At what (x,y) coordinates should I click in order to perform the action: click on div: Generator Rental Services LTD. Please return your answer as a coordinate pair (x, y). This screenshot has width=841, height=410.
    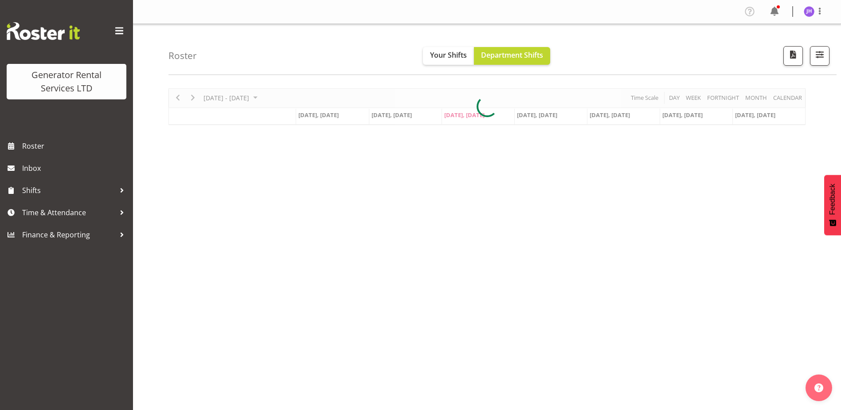
    Looking at the image, I should click on (67, 82).